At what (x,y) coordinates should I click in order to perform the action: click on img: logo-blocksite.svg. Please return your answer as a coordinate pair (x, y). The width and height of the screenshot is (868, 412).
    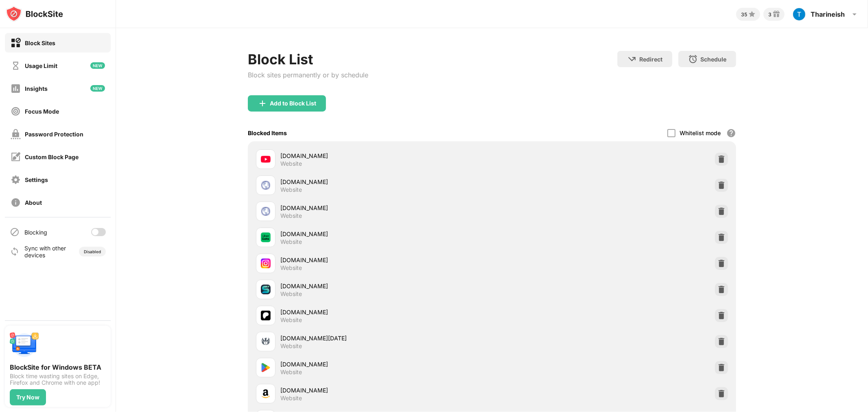
    Looking at the image, I should click on (34, 14).